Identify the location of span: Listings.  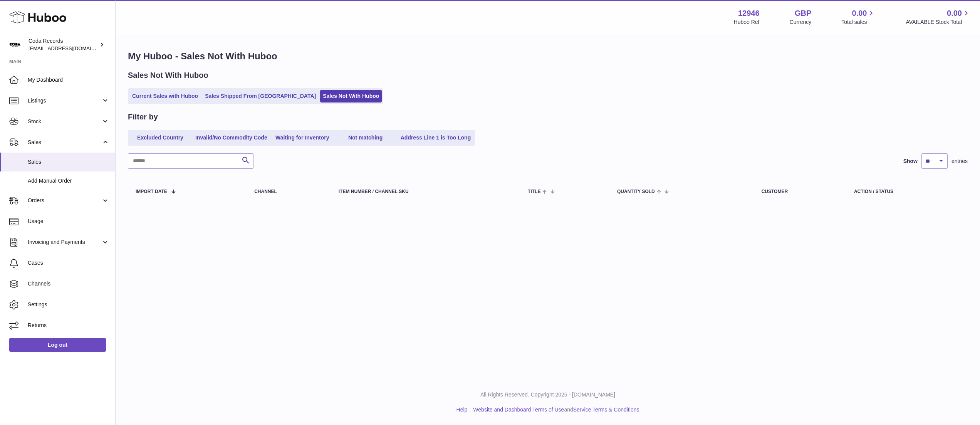
(64, 101).